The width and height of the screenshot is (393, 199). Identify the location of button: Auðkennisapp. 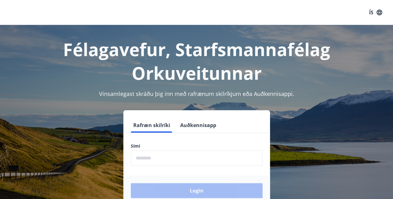
(198, 125).